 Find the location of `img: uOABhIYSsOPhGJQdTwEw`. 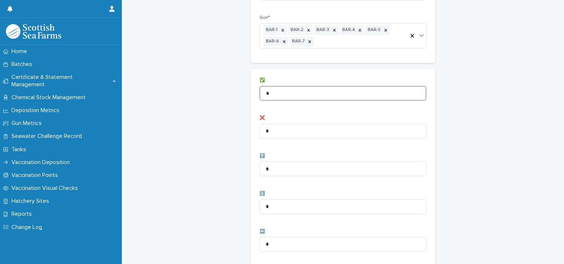

img: uOABhIYSsOPhGJQdTwEw is located at coordinates (34, 31).